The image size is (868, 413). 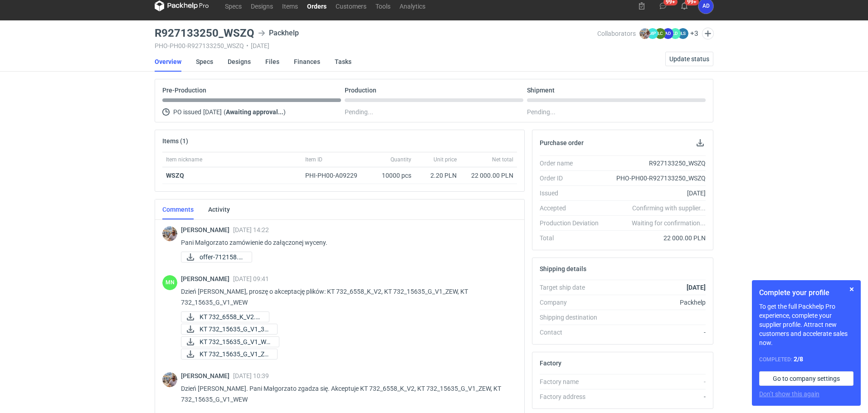 I want to click on figcaption: ŁS, so click(x=683, y=34).